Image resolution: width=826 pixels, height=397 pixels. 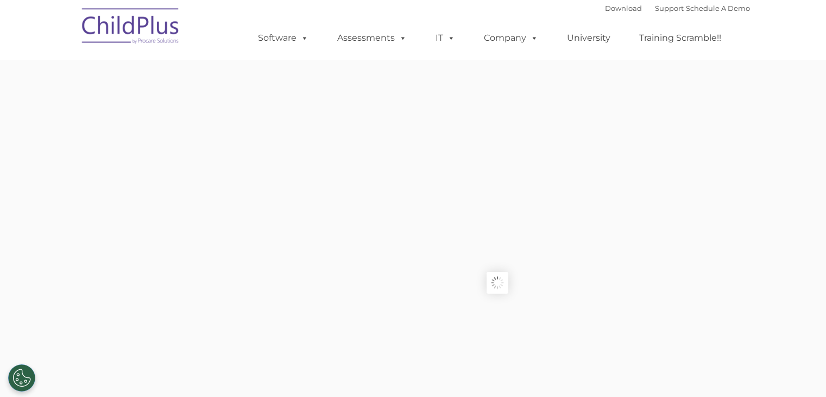 What do you see at coordinates (718, 8) in the screenshot?
I see `a: Schedule A Demo` at bounding box center [718, 8].